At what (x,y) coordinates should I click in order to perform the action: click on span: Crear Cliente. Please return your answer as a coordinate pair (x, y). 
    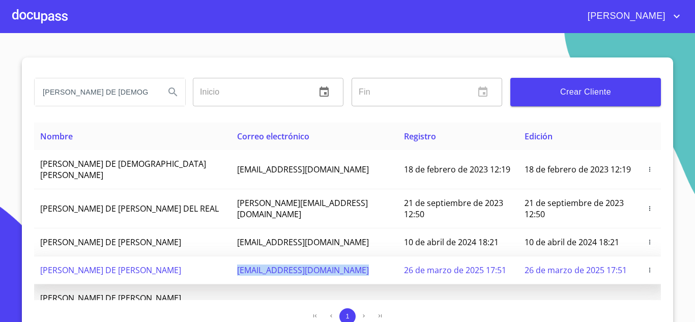
    Looking at the image, I should click on (586, 92).